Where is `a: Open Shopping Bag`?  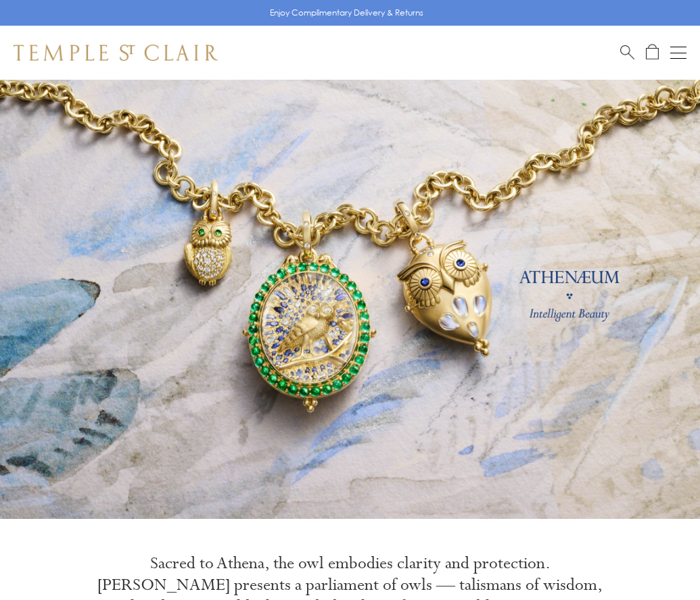
a: Open Shopping Bag is located at coordinates (651, 52).